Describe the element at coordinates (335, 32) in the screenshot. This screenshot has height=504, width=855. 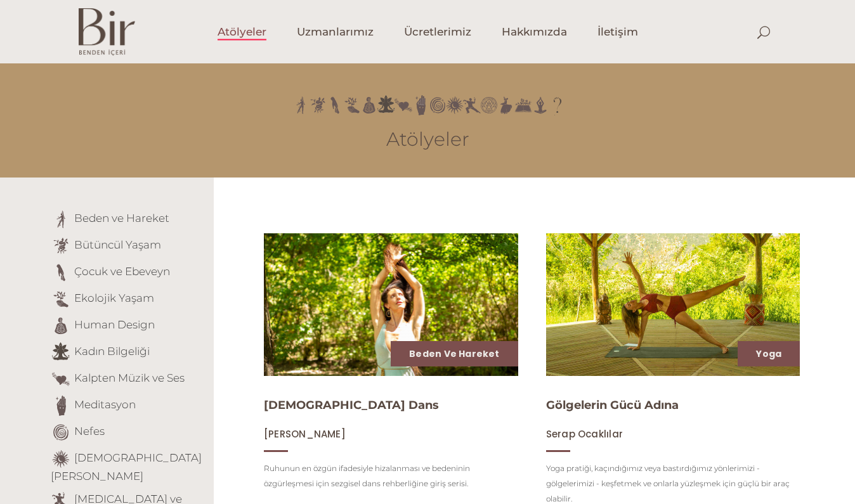
I see `span: Uzmanlarımız` at that location.